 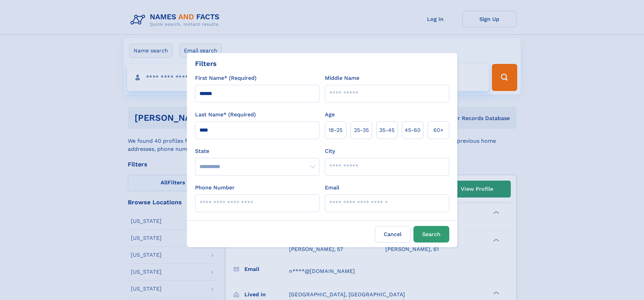 What do you see at coordinates (412, 131) in the screenshot?
I see `span: 45‑60` at bounding box center [412, 131].